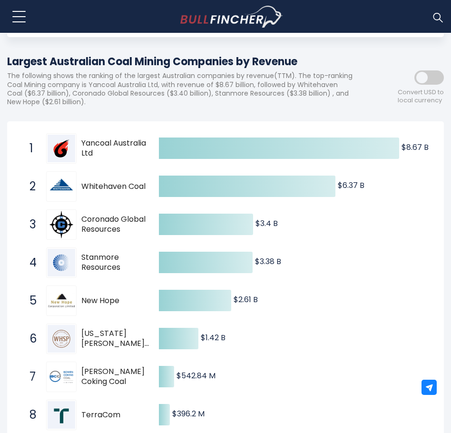 This screenshot has width=451, height=433. Describe the element at coordinates (117, 263) in the screenshot. I see `span: Stanmore Resources` at that location.